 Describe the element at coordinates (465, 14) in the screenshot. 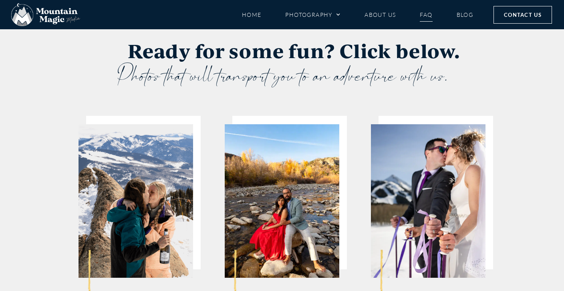

I see `a: Blog` at that location.